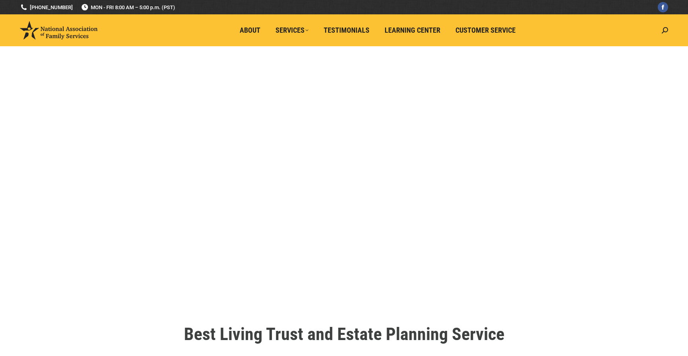 Image resolution: width=688 pixels, height=356 pixels. What do you see at coordinates (663, 7) in the screenshot?
I see `a: Facebook page opens in new window` at bounding box center [663, 7].